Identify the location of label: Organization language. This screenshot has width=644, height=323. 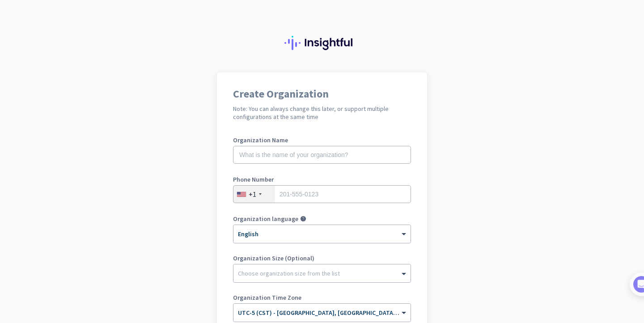
(266, 219).